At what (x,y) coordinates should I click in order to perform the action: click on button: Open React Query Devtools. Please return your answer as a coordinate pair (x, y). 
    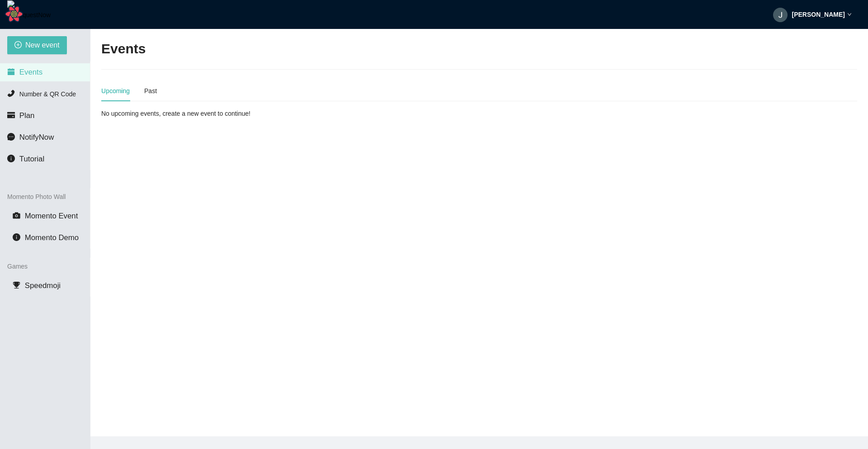
    Looking at the image, I should click on (14, 14).